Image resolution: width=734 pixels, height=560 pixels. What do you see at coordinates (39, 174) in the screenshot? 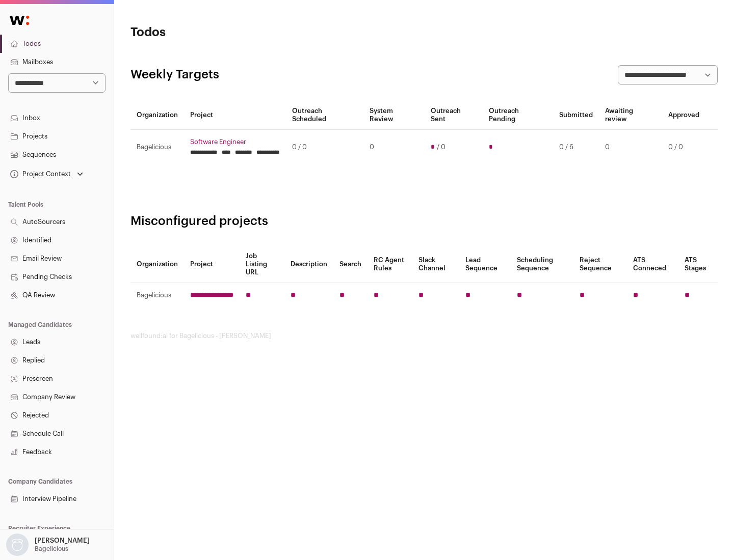
I see `div: Project Context` at bounding box center [39, 174].